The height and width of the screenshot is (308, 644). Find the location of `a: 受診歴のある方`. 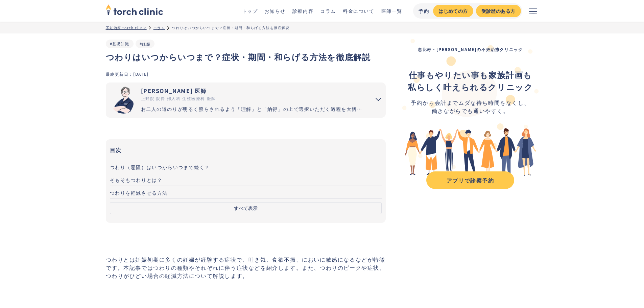

a: 受診歴のある方 is located at coordinates (498, 11).